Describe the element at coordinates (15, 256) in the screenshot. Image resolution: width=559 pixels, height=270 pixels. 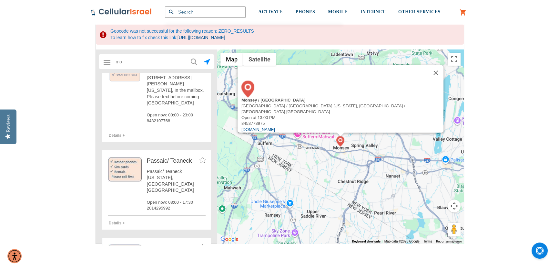
I see `div: Accessibility Menu` at that location.